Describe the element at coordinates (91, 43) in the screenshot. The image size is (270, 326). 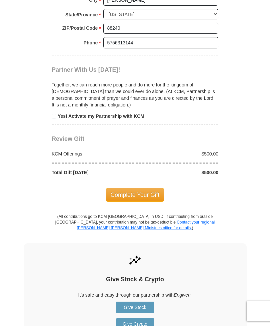
I see `strong: Phone` at that location.